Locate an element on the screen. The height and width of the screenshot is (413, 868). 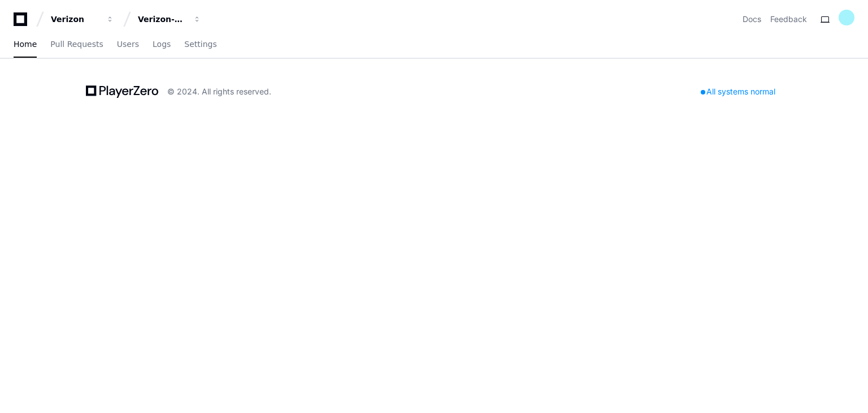
a: Pull Requests is located at coordinates (76, 45).